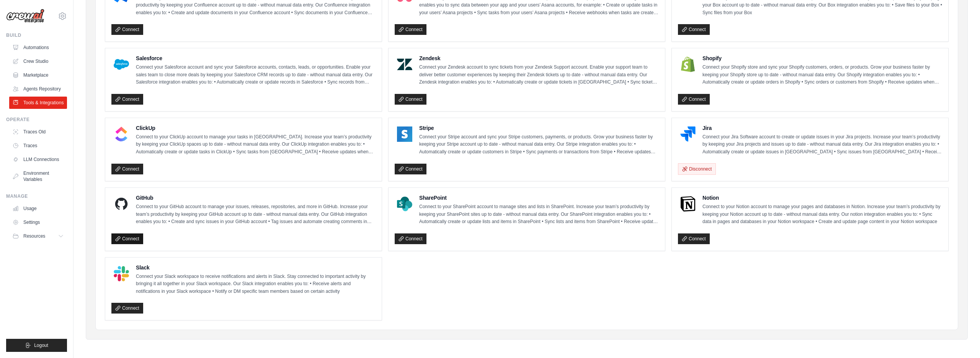 This screenshot has width=980, height=358. I want to click on div: Manage, so click(37, 196).